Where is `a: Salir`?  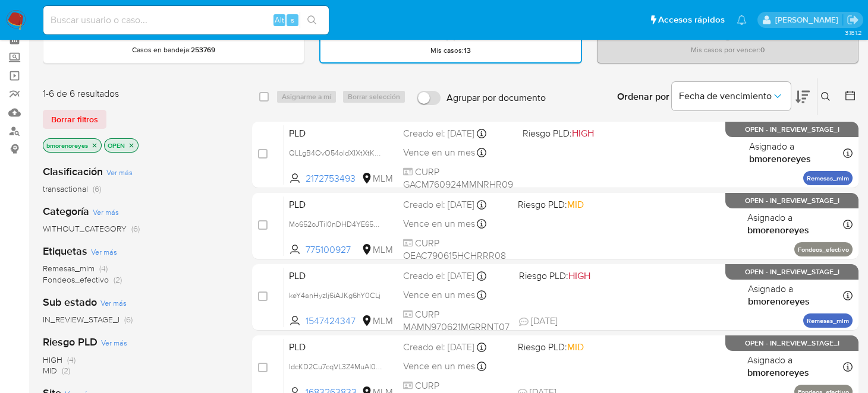
a: Salir is located at coordinates (853, 19).